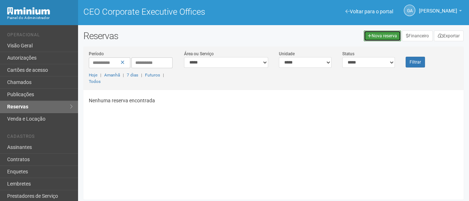 The height and width of the screenshot is (201, 469). I want to click on a: Voltar para o portal, so click(369, 11).